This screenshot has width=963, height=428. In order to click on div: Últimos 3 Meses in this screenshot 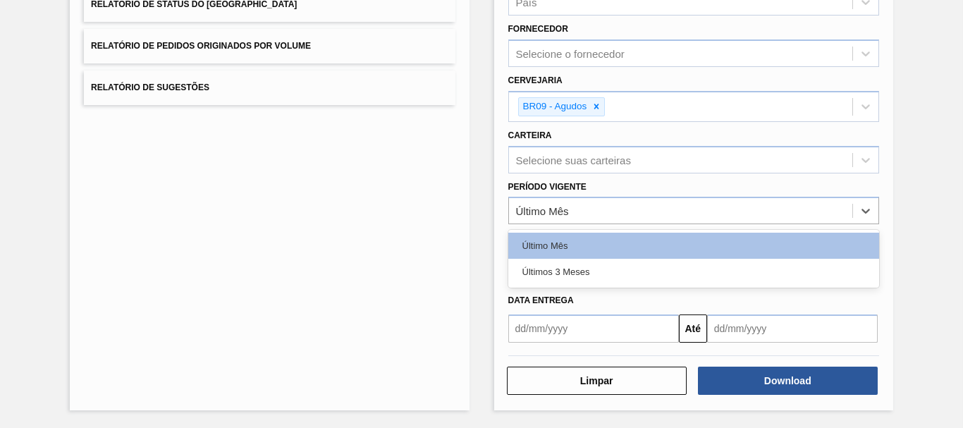, I will do `click(694, 272)`.